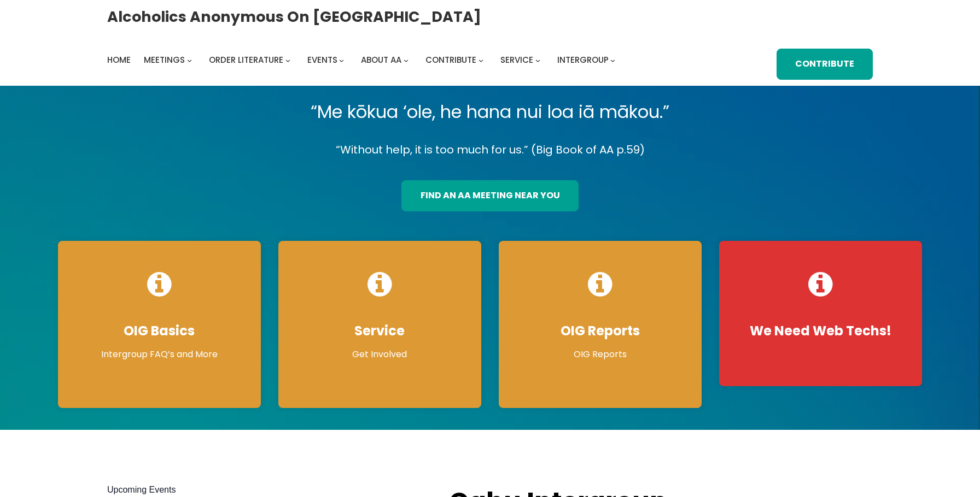  What do you see at coordinates (189, 60) in the screenshot?
I see `button: Meetings submenu` at bounding box center [189, 60].